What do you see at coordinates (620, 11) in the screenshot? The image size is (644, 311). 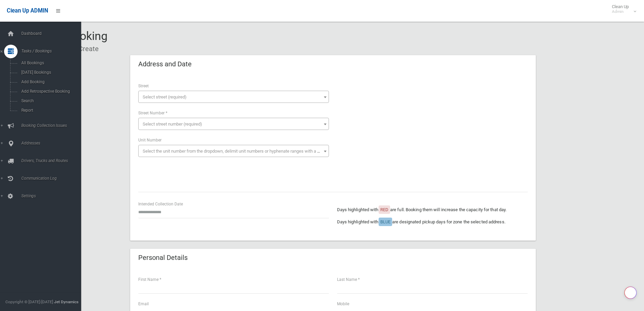 I see `small: Admin` at bounding box center [620, 11].